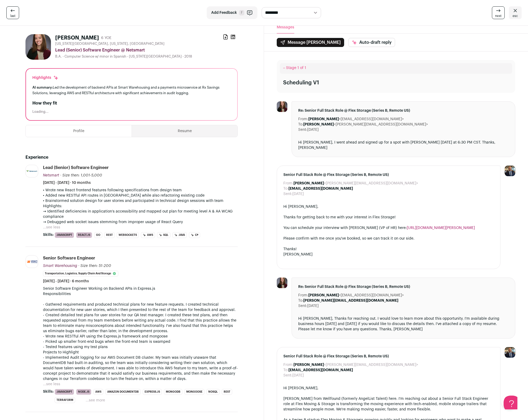 This screenshot has height=420, width=528. Describe the element at coordinates (65, 400) in the screenshot. I see `li: Terraform` at that location.